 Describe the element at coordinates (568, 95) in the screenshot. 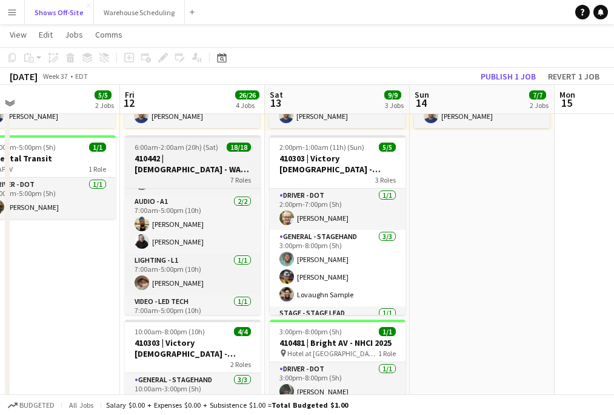

I see `span: Mon` at that location.